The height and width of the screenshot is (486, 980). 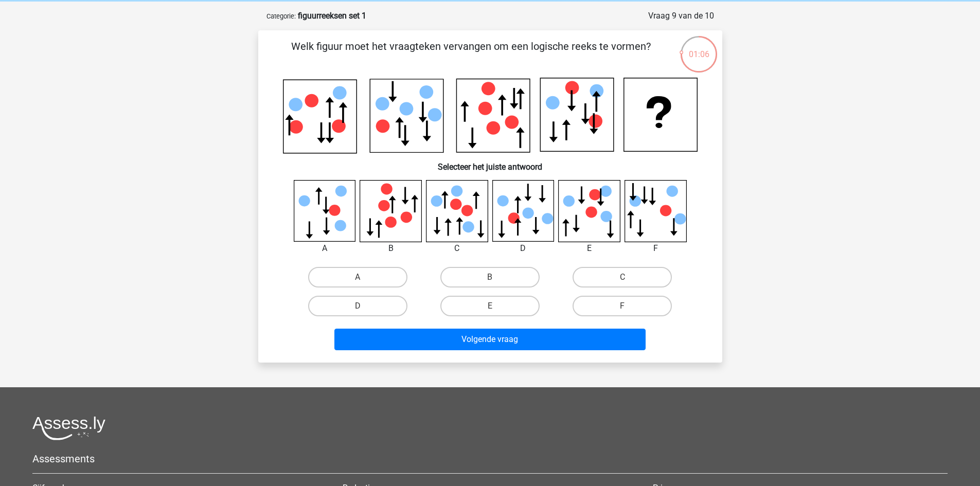 I want to click on div: D, so click(x=523, y=249).